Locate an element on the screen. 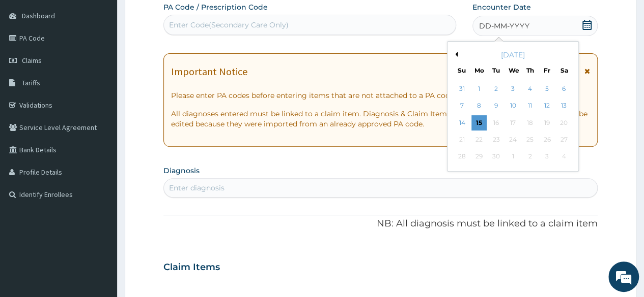 The width and height of the screenshot is (644, 297). div: Tu is located at coordinates (495, 70).